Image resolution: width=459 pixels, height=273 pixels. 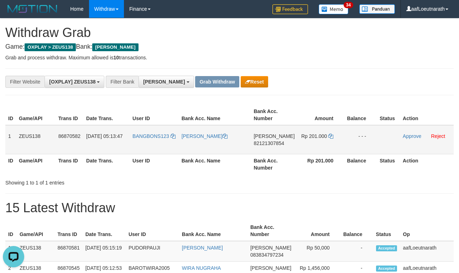 I want to click on button: Grab Withdraw, so click(x=217, y=82).